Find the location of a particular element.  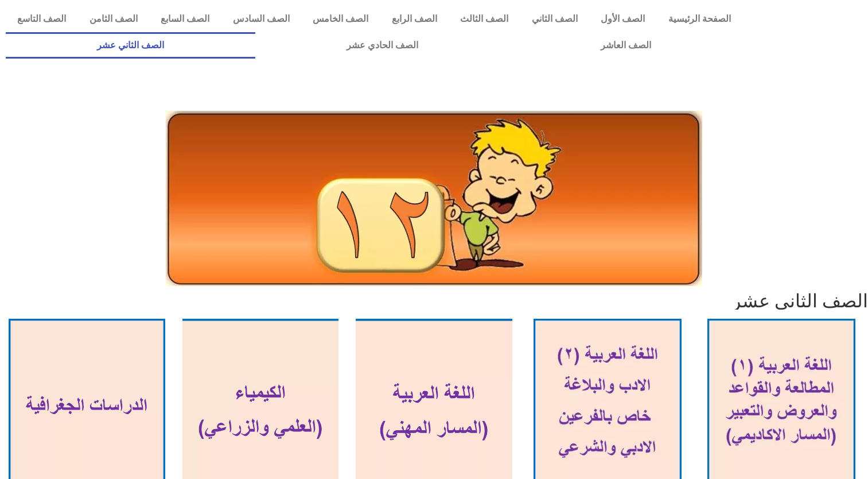

a: الصف الخامس is located at coordinates (341, 19).